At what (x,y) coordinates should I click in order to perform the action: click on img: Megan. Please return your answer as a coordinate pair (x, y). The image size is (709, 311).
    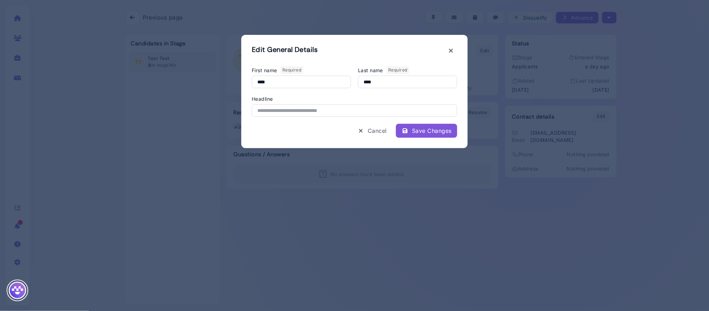
    Looking at the image, I should click on (17, 290).